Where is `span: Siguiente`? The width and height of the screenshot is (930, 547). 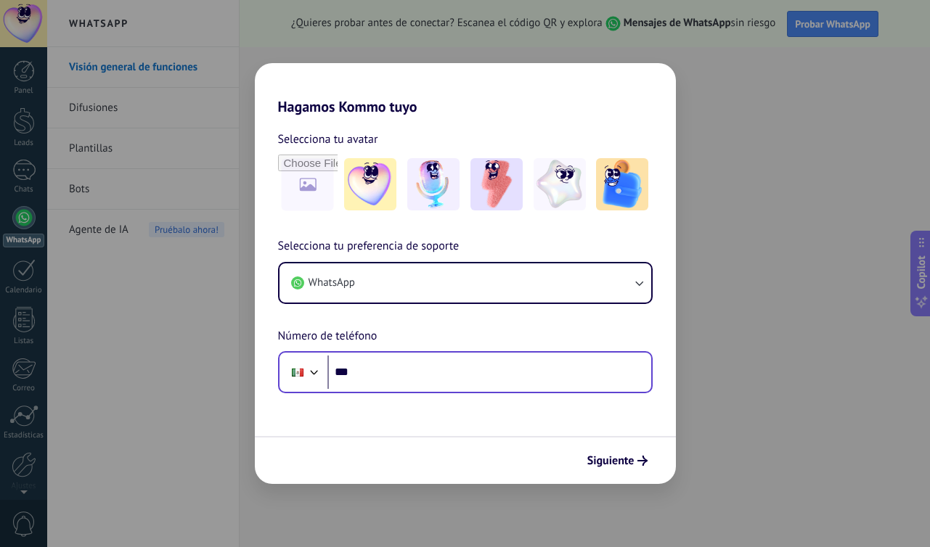
span: Siguiente is located at coordinates (610, 461).